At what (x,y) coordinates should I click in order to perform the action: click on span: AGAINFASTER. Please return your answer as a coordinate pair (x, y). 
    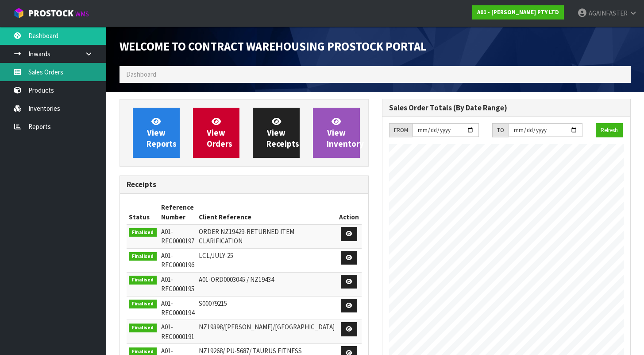
    Looking at the image, I should click on (608, 12).